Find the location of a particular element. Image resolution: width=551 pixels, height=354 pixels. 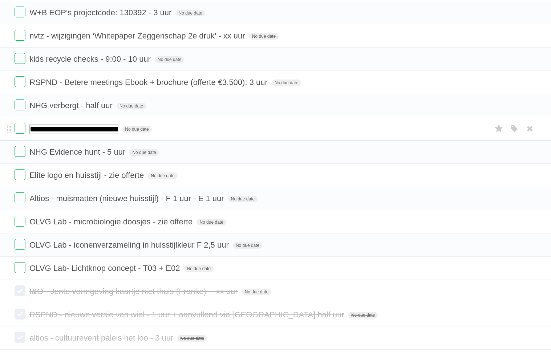

span: NHG Evidence hunt - 5 uur is located at coordinates (78, 152).